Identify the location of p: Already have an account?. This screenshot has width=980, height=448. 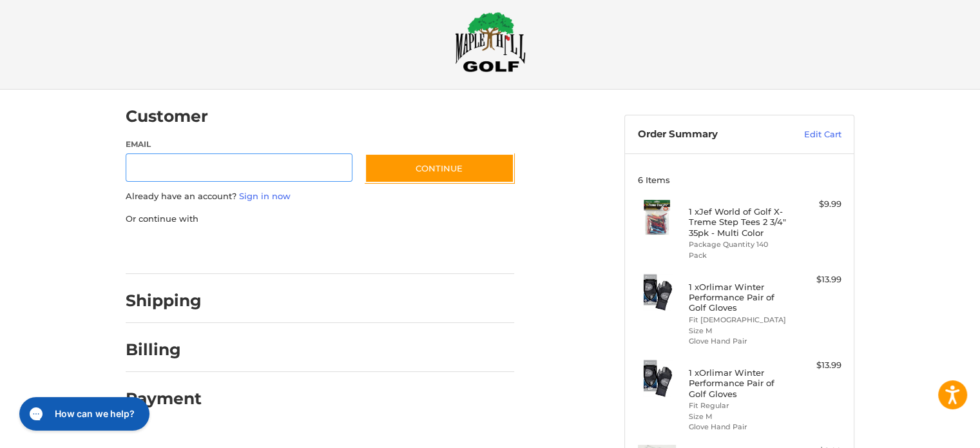
(319, 196).